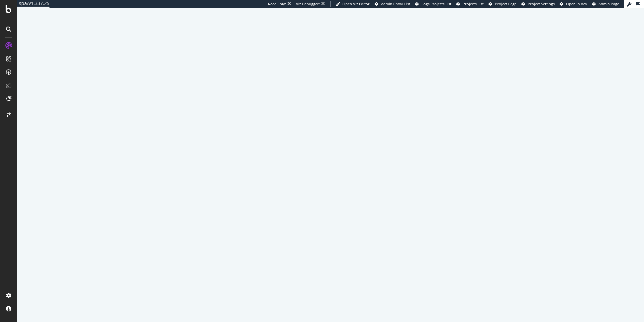  Describe the element at coordinates (353, 4) in the screenshot. I see `a: Open Viz Editor` at that location.